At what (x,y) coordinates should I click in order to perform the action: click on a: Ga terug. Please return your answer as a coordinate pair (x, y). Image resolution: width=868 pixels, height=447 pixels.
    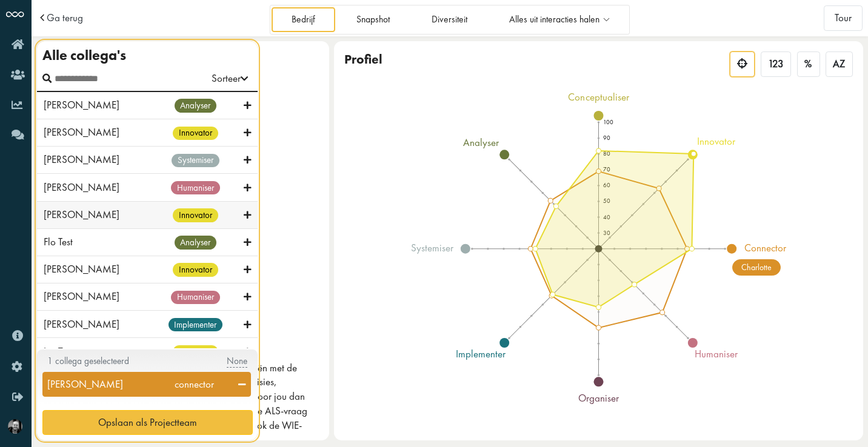
    Looking at the image, I should click on (65, 17).